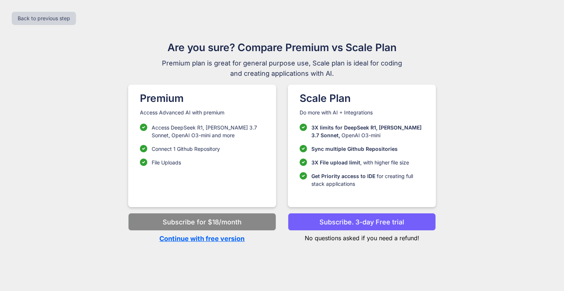 Image resolution: width=564 pixels, height=291 pixels. I want to click on h1: Premium, so click(202, 98).